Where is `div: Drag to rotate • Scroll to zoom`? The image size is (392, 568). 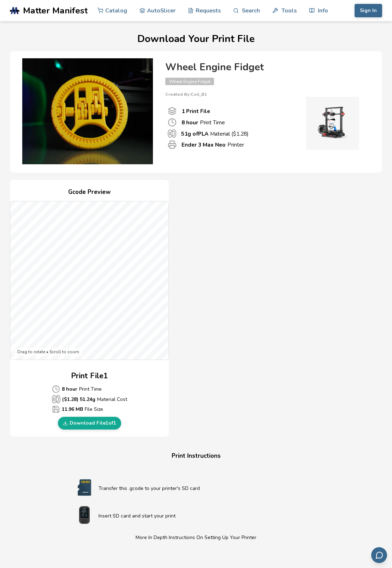 div: Drag to rotate • Scroll to zoom is located at coordinates (48, 352).